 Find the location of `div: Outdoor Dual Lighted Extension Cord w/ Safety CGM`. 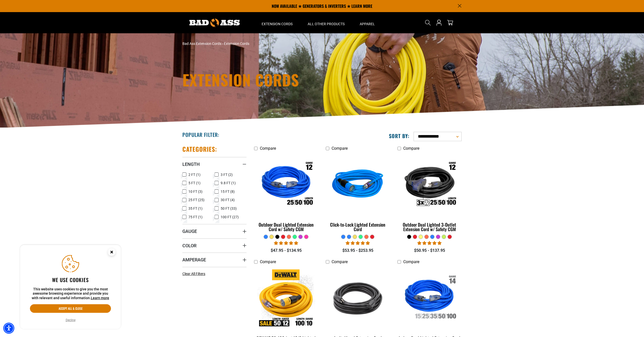

div: Outdoor Dual Lighted Extension Cord w/ Safety CGM is located at coordinates (286, 227).